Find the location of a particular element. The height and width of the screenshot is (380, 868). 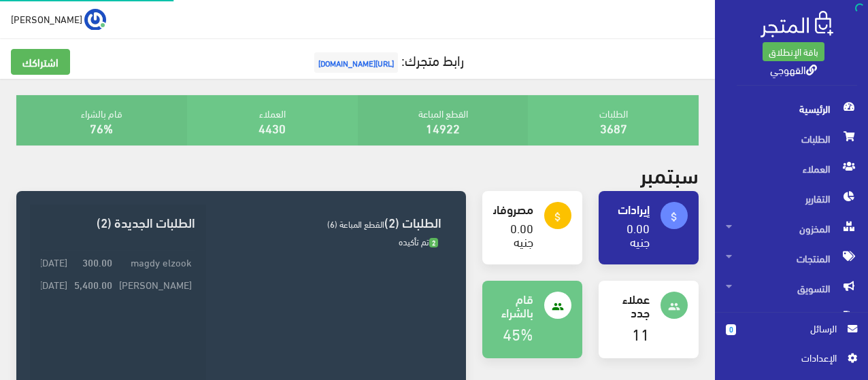

span: المنتجات is located at coordinates (791, 259).